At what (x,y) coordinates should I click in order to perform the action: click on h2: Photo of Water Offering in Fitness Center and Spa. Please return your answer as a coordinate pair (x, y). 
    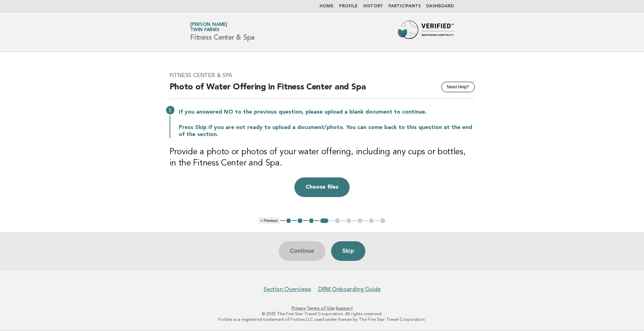
    Looking at the image, I should click on (322, 90).